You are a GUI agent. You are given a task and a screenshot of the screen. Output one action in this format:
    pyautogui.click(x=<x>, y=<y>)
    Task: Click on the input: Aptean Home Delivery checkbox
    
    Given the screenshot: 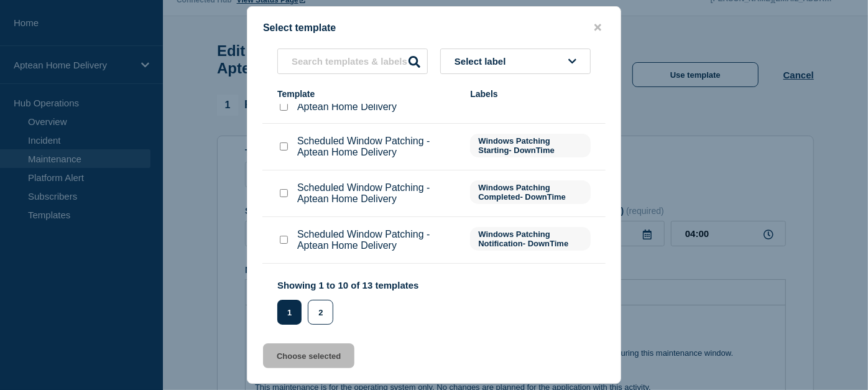 What is the action you would take?
    pyautogui.click(x=283, y=106)
    